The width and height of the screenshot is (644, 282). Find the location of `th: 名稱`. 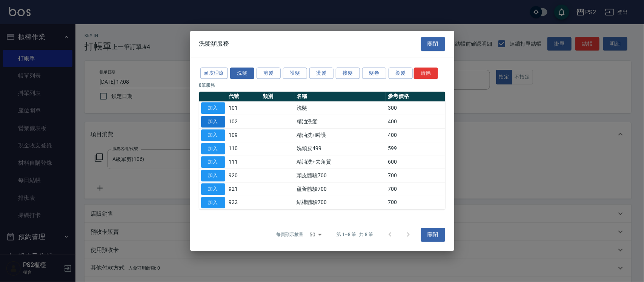

th: 名稱 is located at coordinates (340, 97).